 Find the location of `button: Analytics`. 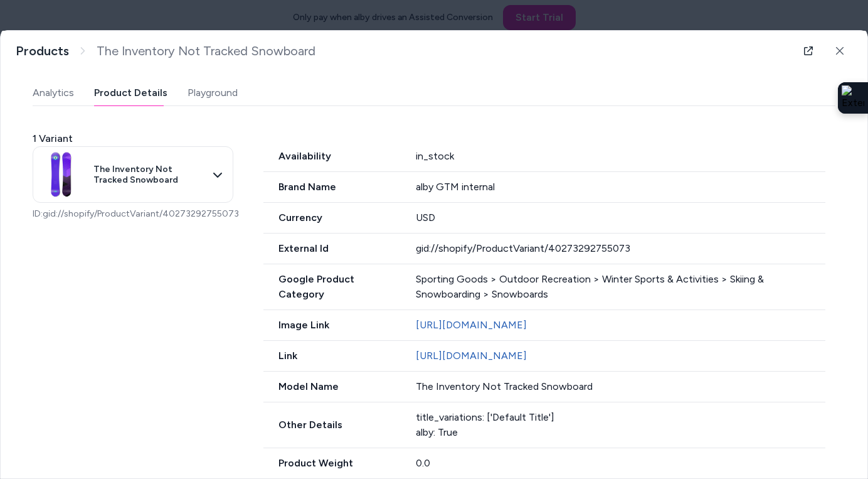

button: Analytics is located at coordinates (53, 93).